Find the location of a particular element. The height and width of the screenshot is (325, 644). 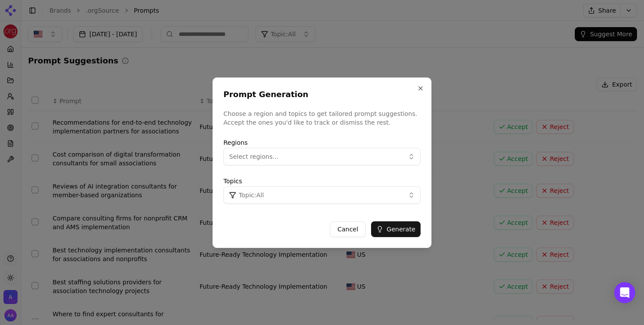

p: Choose a region and topics to get tailored prompt suggestions. Accept the ones you'd like to trac... is located at coordinates (322, 118).